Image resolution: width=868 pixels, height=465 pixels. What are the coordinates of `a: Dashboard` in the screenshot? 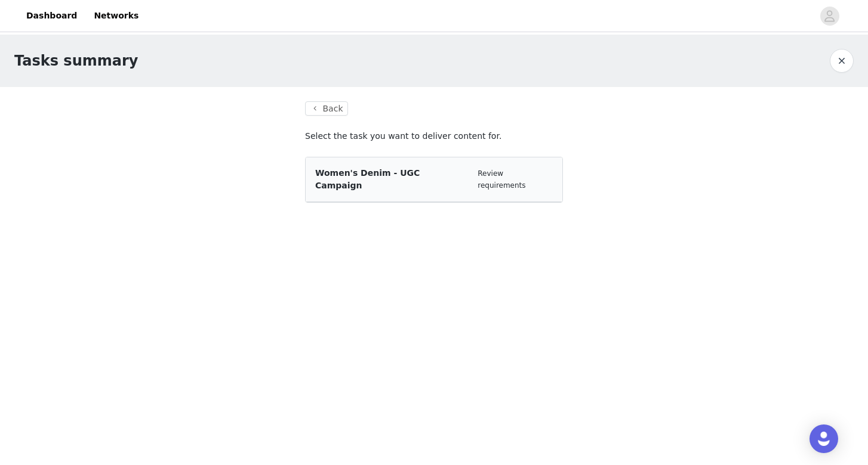 It's located at (51, 15).